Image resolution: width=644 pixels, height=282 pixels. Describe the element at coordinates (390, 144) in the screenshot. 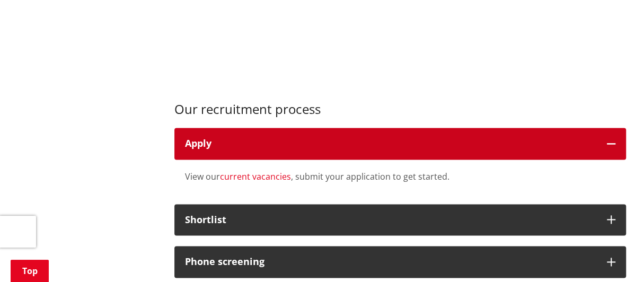

I see `div: Apply` at that location.